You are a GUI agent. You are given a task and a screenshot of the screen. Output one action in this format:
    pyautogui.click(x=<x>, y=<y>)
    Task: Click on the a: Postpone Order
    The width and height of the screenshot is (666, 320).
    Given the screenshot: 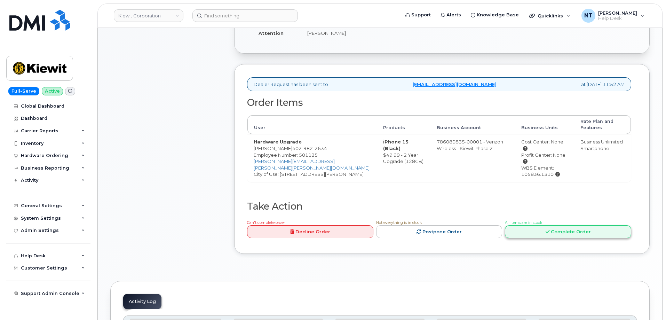 What is the action you would take?
    pyautogui.click(x=439, y=232)
    